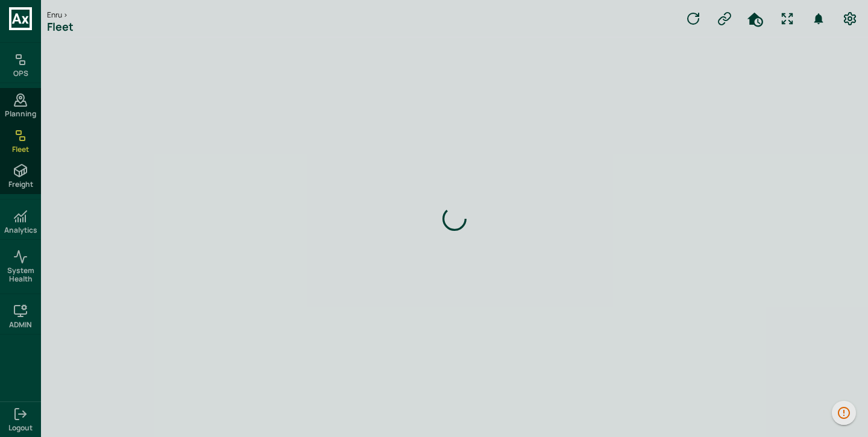 This screenshot has width=868, height=437. Describe the element at coordinates (20, 325) in the screenshot. I see `h6: ADMIN` at that location.